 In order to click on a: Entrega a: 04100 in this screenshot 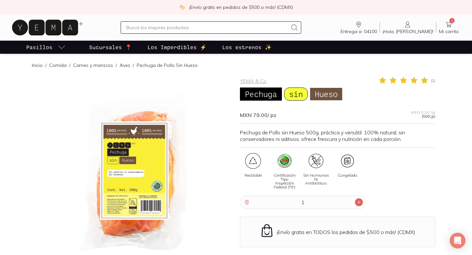, I will do `click(359, 28)`.